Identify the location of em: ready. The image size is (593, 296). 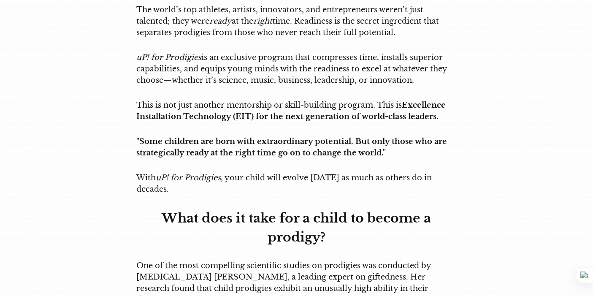
(221, 21).